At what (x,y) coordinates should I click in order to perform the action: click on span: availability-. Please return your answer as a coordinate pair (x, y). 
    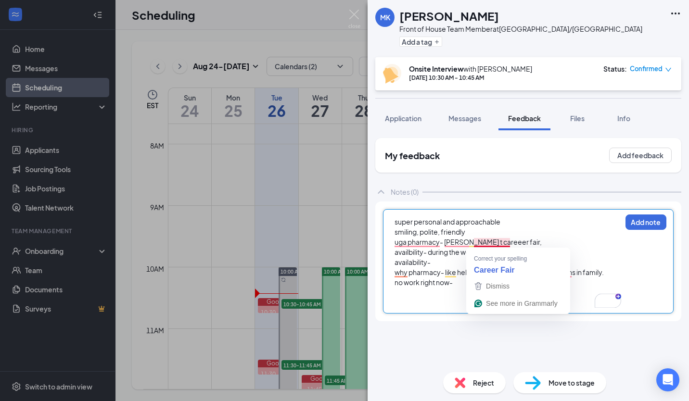
    Looking at the image, I should click on (412, 262).